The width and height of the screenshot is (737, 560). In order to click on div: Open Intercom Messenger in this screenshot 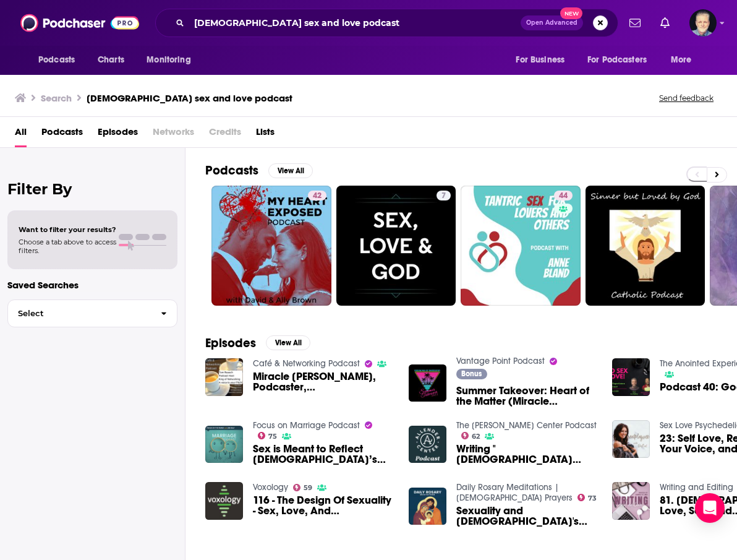, I will do `click(710, 507)`.